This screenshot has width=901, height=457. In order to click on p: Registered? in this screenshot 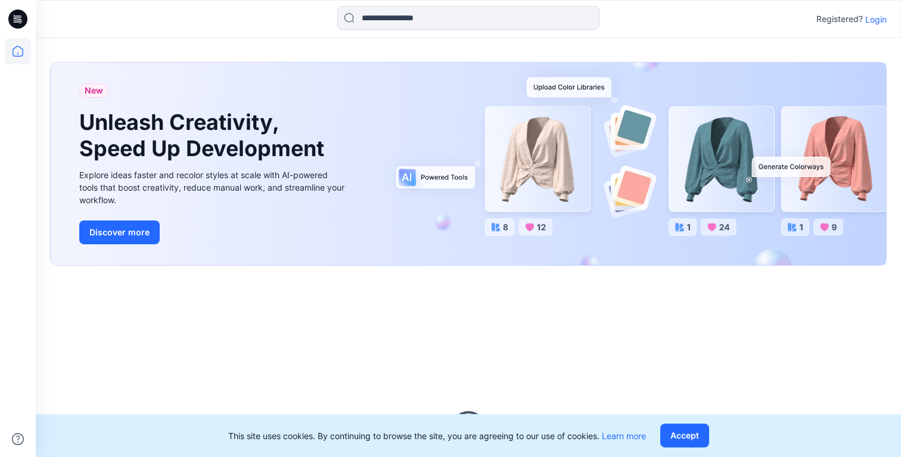, I will do `click(840, 19)`.